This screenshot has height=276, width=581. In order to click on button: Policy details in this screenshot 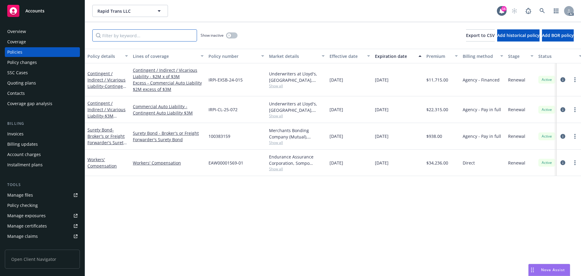, I will do `click(108, 56)`.